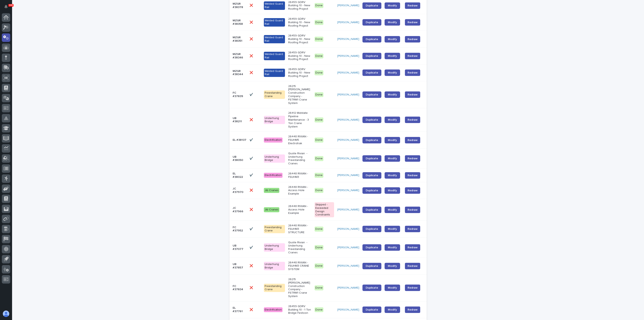 The image size is (644, 320). Describe the element at coordinates (11, 5) in the screenshot. I see `p: 100` at that location.